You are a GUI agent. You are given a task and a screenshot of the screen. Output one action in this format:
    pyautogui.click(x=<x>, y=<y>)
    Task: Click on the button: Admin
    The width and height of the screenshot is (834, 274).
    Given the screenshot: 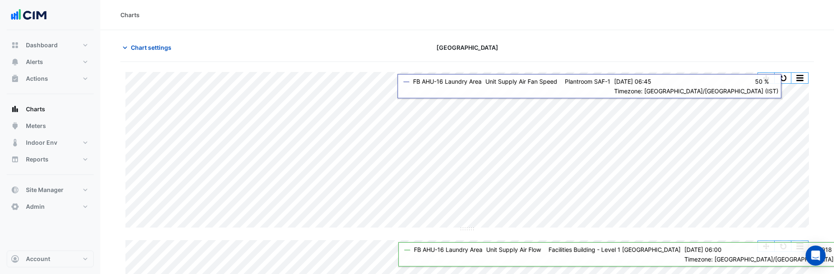 What is the action you would take?
    pyautogui.click(x=50, y=206)
    